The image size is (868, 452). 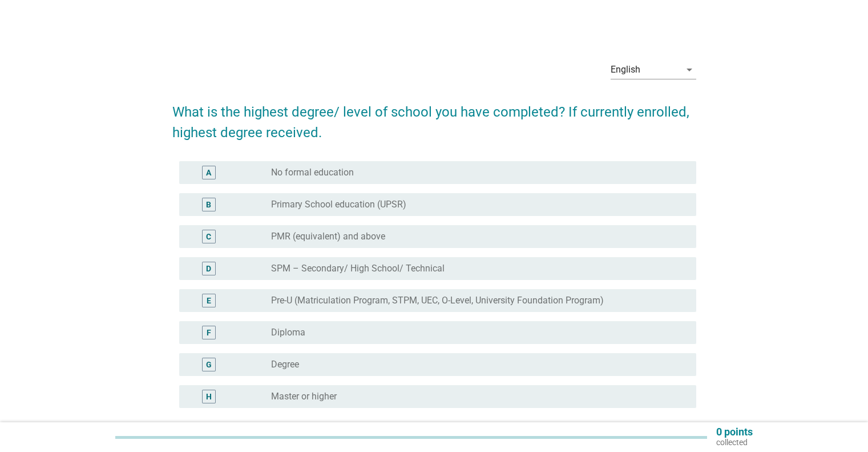 I want to click on div: G, so click(x=209, y=364).